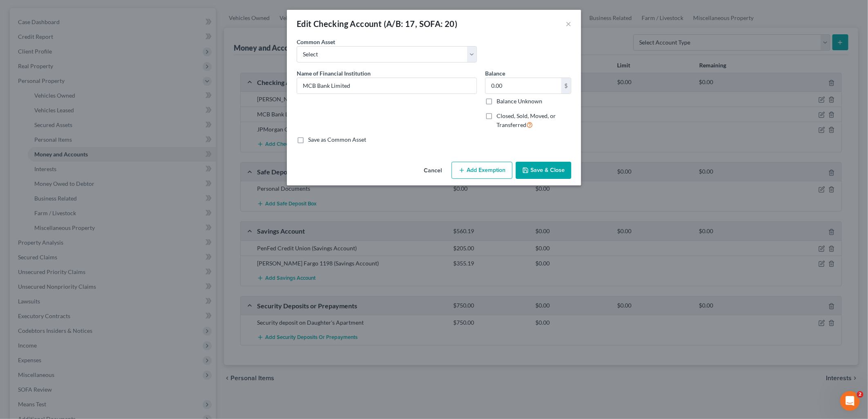 This screenshot has height=419, width=868. What do you see at coordinates (523, 86) in the screenshot?
I see `input: 0.00` at bounding box center [523, 86].